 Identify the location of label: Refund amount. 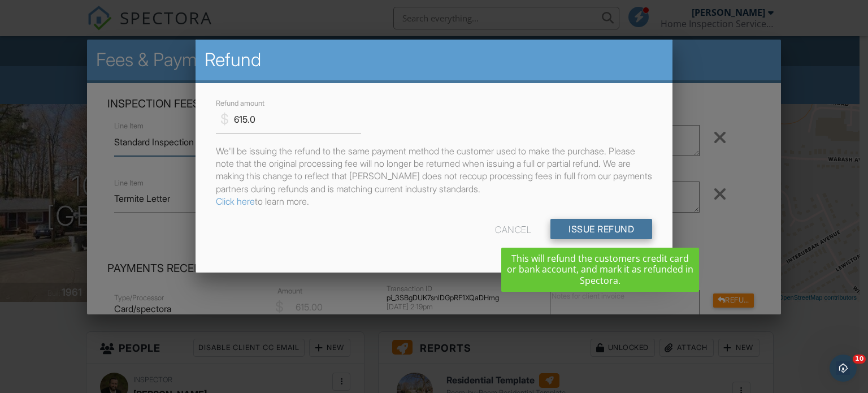
(240, 103).